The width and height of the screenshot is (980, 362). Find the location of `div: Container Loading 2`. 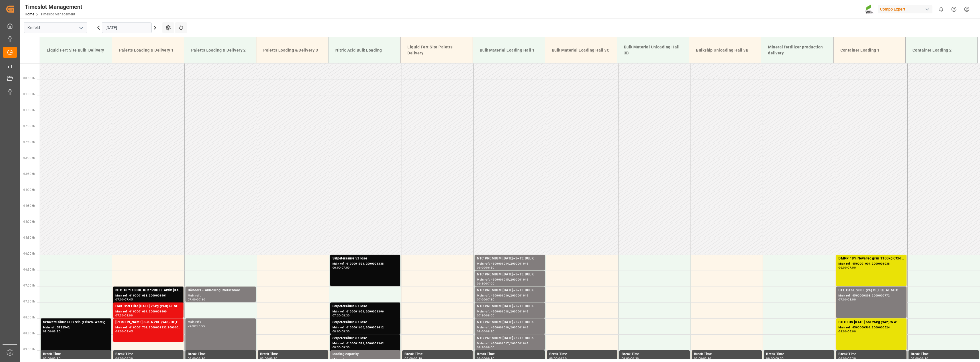

div: Container Loading 2 is located at coordinates (941, 50).